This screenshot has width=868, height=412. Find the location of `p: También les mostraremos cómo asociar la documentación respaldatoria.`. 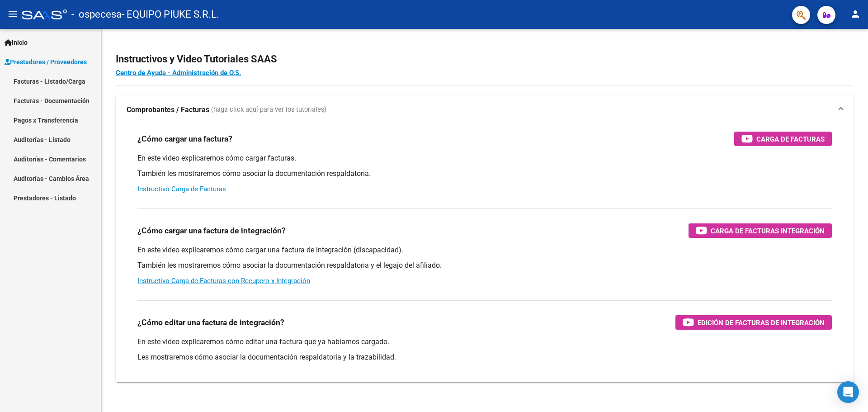

p: También les mostraremos cómo asociar la documentación respaldatoria. is located at coordinates (485, 173).